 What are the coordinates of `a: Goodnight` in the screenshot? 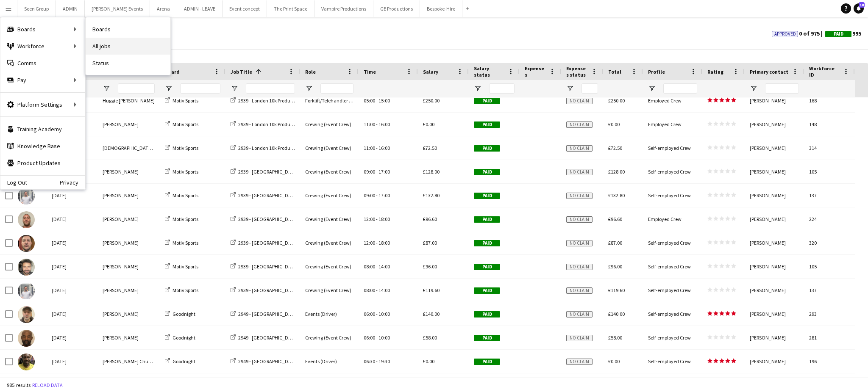 It's located at (180, 338).